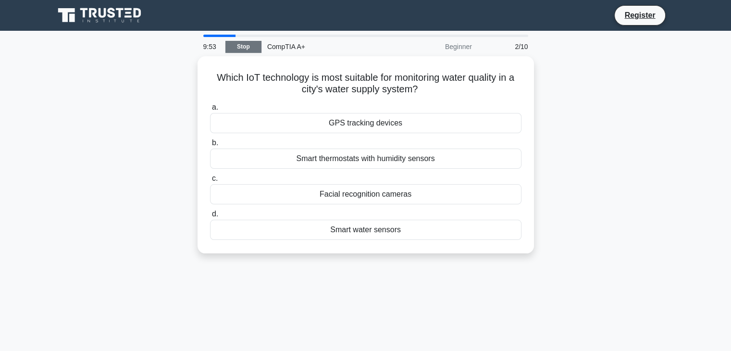  Describe the element at coordinates (640, 15) in the screenshot. I see `a: Register` at that location.